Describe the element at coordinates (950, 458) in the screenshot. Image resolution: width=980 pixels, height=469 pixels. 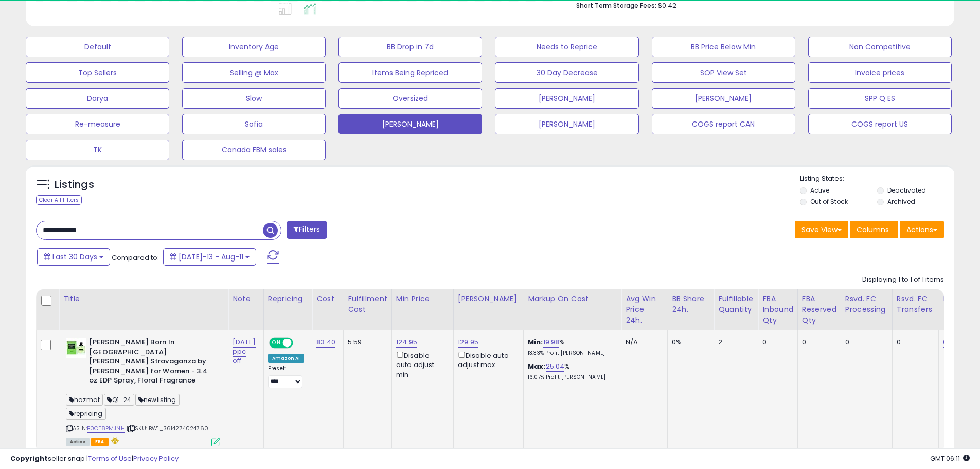
I see `span: 2025-09-11 06:11 GMT` at that location.